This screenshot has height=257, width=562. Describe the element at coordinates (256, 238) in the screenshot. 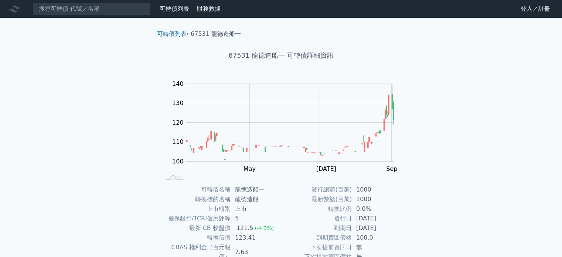

I see `td: 123.41` at that location.